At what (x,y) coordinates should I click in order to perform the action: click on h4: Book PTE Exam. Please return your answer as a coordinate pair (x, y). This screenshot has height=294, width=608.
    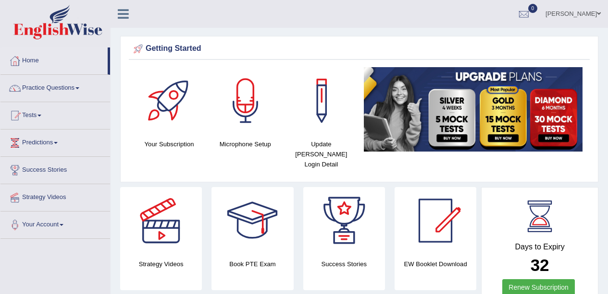
    Looking at the image, I should click on (252, 264).